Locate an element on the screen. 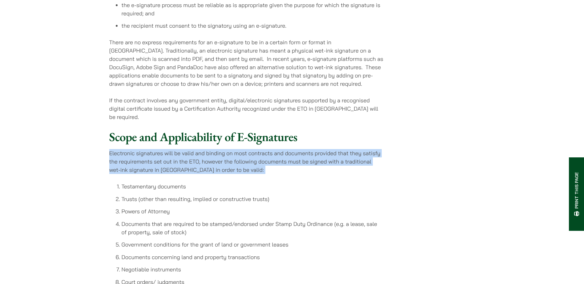 This screenshot has height=284, width=584. li: Government conditions for the grant of land or government leases is located at coordinates (252, 245).